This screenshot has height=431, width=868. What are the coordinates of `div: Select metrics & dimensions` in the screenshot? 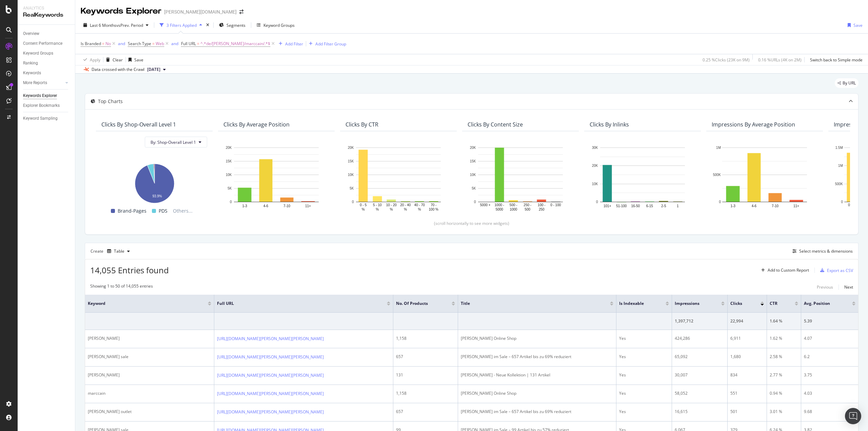 It's located at (826, 251).